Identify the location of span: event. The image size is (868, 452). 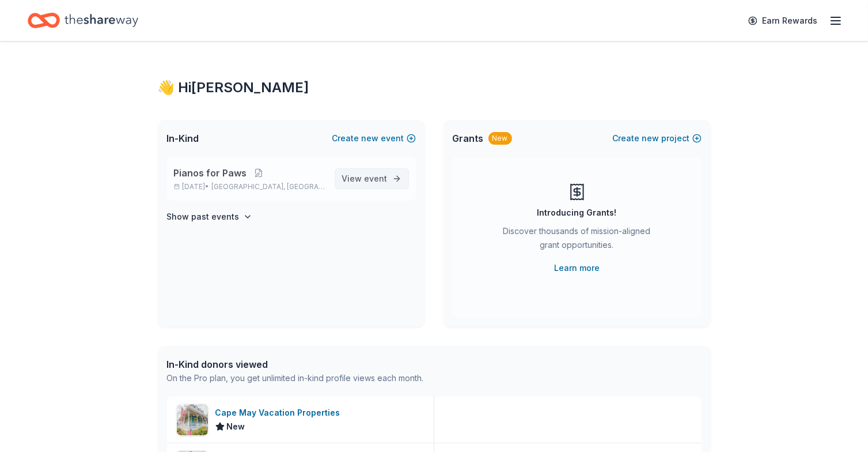
(376, 178).